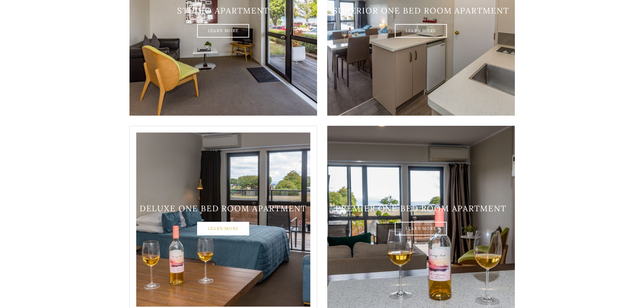  I want to click on h3: Premier one bed room apartment, so click(421, 209).